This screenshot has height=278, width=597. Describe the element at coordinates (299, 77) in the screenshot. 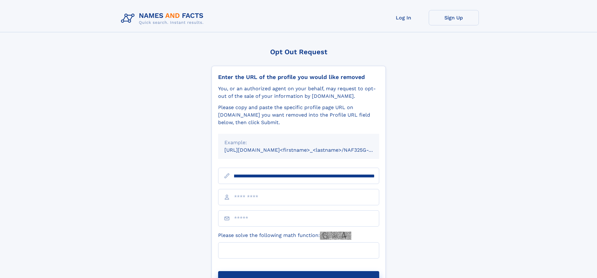

I see `div: Enter the URL of the profile you would like removed` at that location.